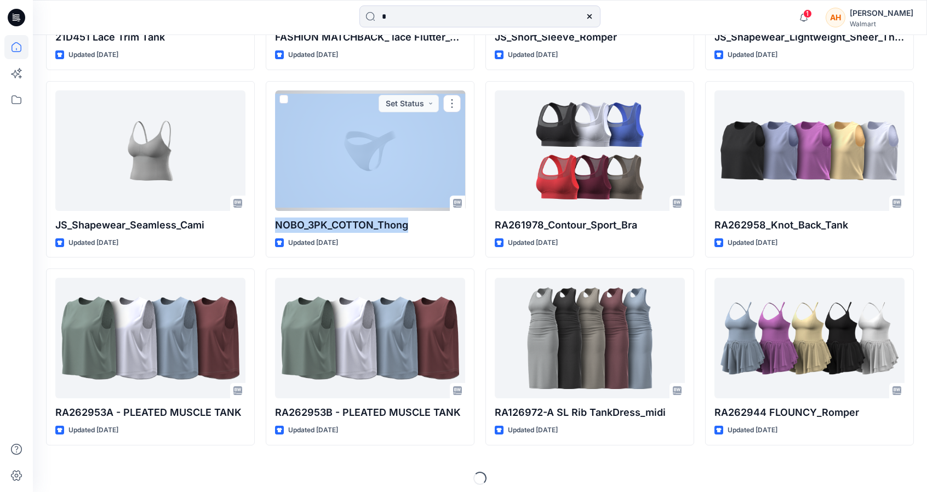  I want to click on span: 1, so click(808, 14).